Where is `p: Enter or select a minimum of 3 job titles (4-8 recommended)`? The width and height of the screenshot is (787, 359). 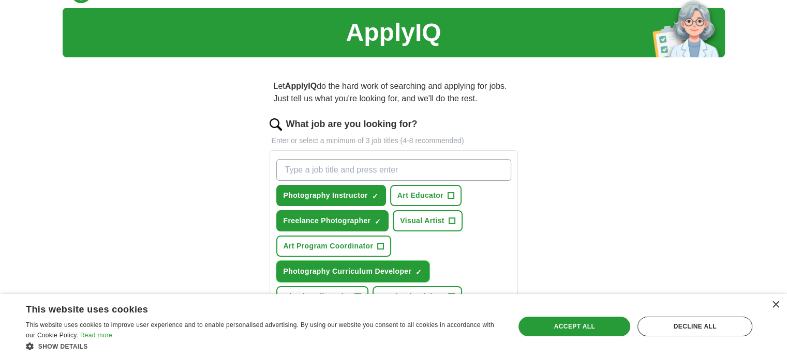 p: Enter or select a minimum of 3 job titles (4-8 recommended) is located at coordinates (394, 141).